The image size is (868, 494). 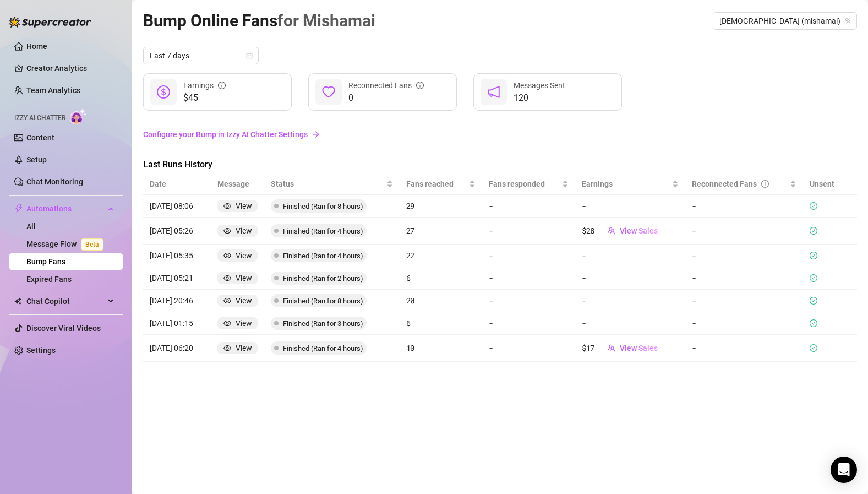 What do you see at coordinates (441, 348) in the screenshot?
I see `article: 10` at bounding box center [441, 348].